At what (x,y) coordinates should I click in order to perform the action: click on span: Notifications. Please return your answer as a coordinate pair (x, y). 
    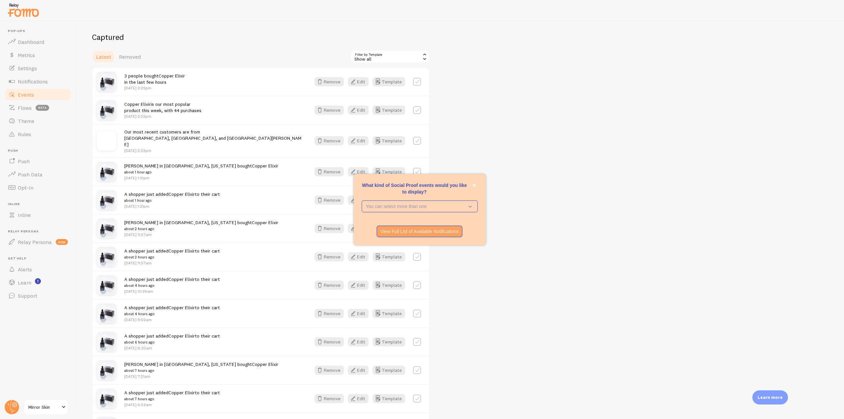
    Looking at the image, I should click on (33, 81).